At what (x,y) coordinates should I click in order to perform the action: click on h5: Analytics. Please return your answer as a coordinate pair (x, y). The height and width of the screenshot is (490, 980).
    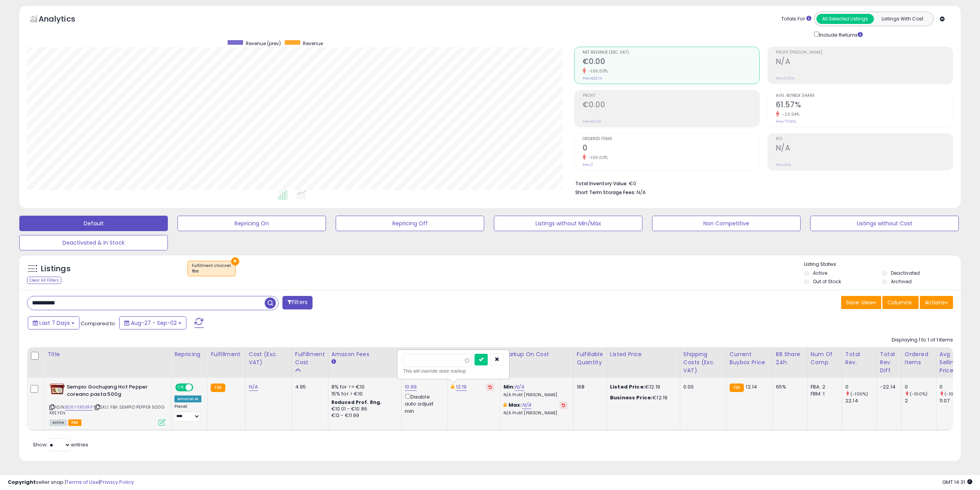
    Looking at the image, I should click on (65, 19).